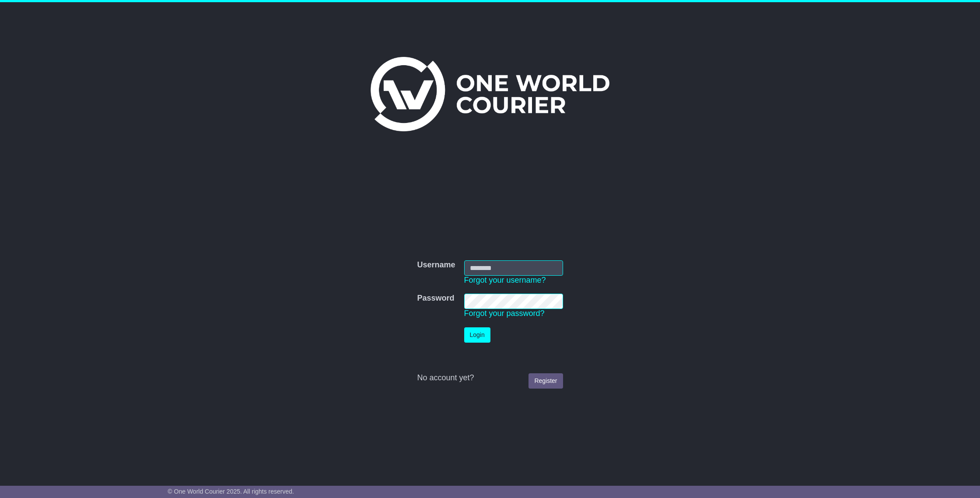 The width and height of the screenshot is (980, 498). Describe the element at coordinates (436, 265) in the screenshot. I see `label: Username` at that location.